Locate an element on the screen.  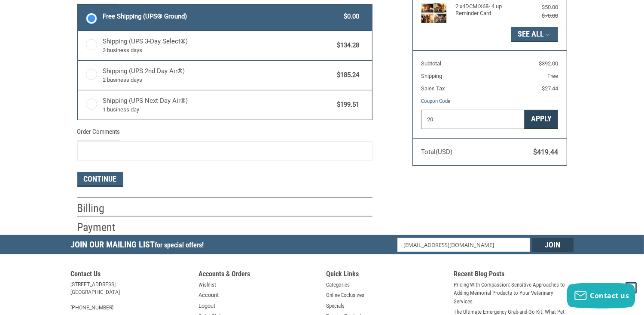
h5: Contact Us is located at coordinates (131, 275).